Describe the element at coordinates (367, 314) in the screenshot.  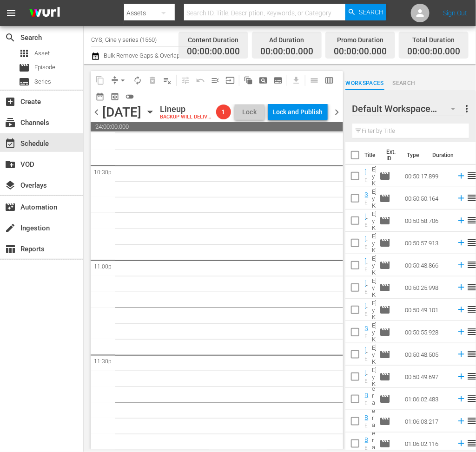
I see `div: Episodio 87` at that location.